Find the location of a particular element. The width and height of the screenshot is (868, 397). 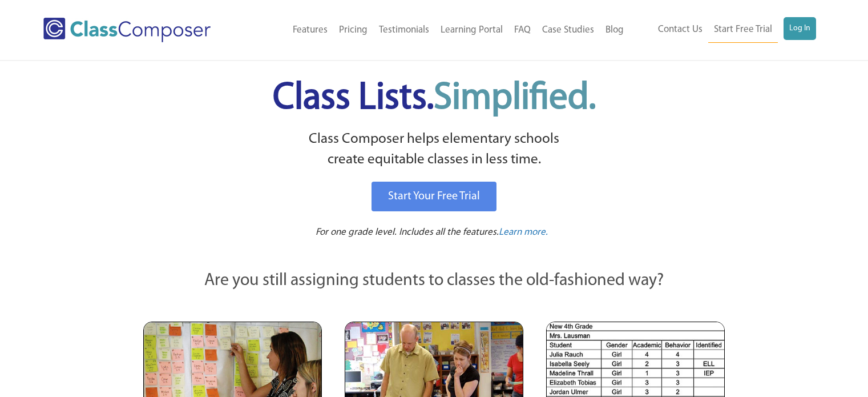

a: Contact Us is located at coordinates (680, 30).